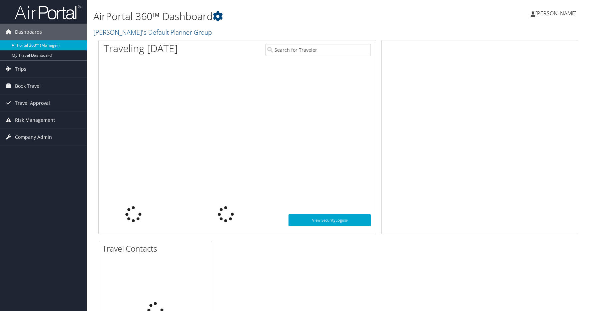  I want to click on a: View SecurityLogic®, so click(330, 220).